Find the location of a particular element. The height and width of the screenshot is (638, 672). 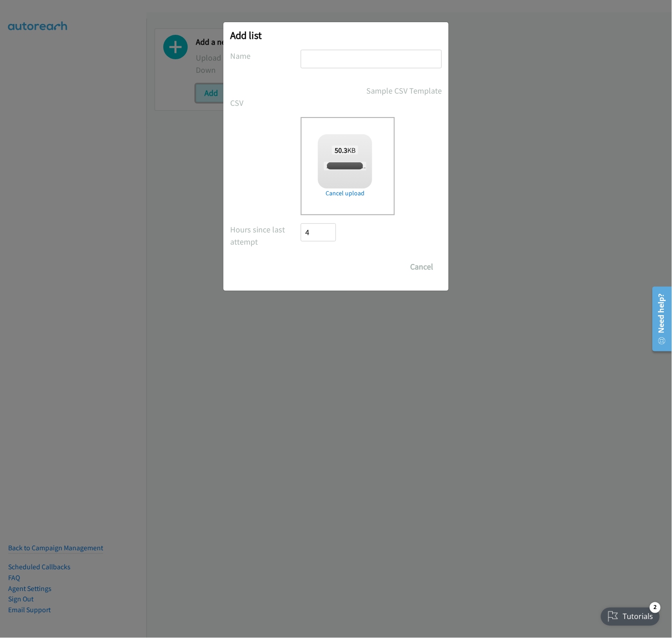

span: 250917 FUJITSU Hybrid IT MICROSOFT ANZ OZ - A.xlsx is located at coordinates (391, 166).